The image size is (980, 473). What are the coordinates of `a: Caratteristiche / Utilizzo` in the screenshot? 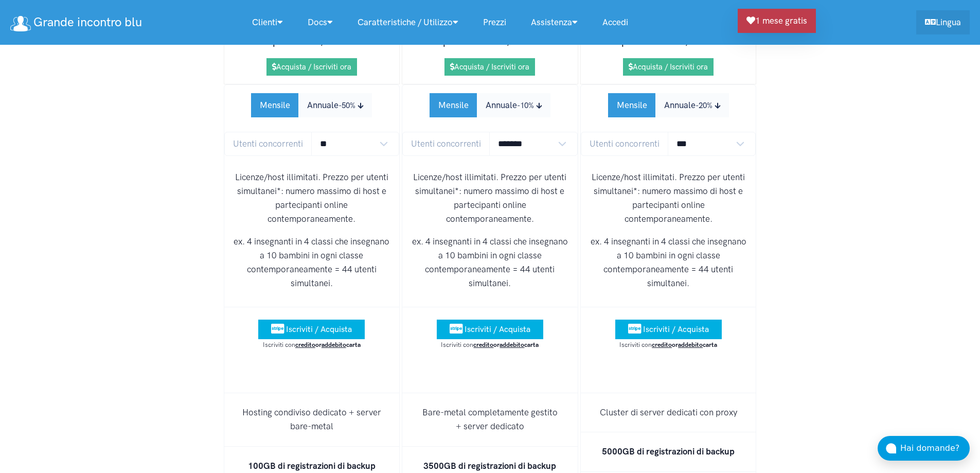 It's located at (408, 22).